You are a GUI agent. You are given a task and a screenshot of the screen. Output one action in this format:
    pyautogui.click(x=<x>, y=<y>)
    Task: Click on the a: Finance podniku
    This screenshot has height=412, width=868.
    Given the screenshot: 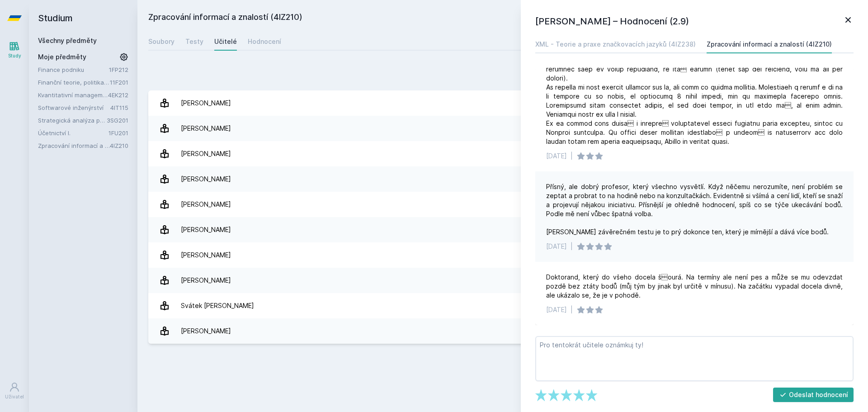 What is the action you would take?
    pyautogui.click(x=73, y=69)
    